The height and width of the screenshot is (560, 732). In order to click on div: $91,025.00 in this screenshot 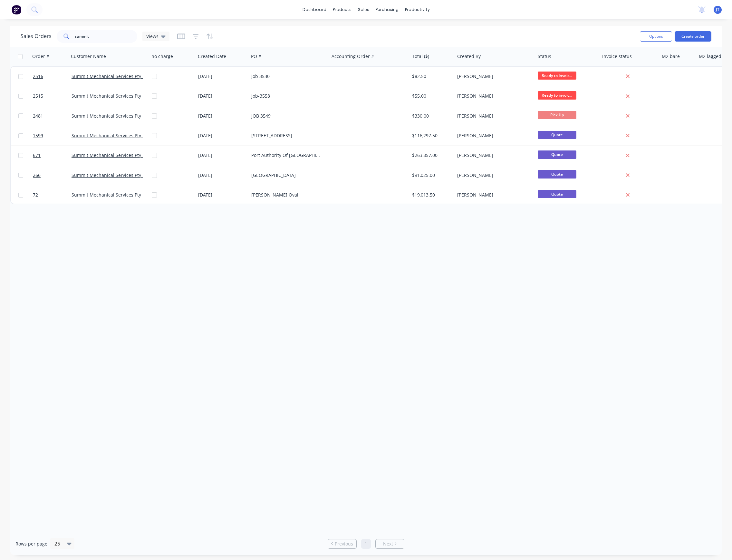, I will do `click(431, 175)`.